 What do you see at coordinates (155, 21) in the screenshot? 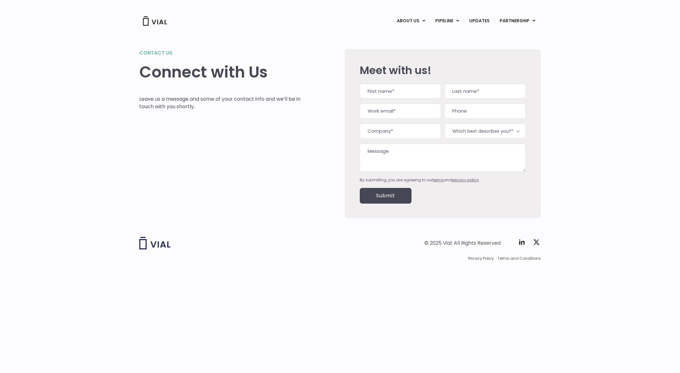
I see `img: Vial Logo` at bounding box center [155, 21].